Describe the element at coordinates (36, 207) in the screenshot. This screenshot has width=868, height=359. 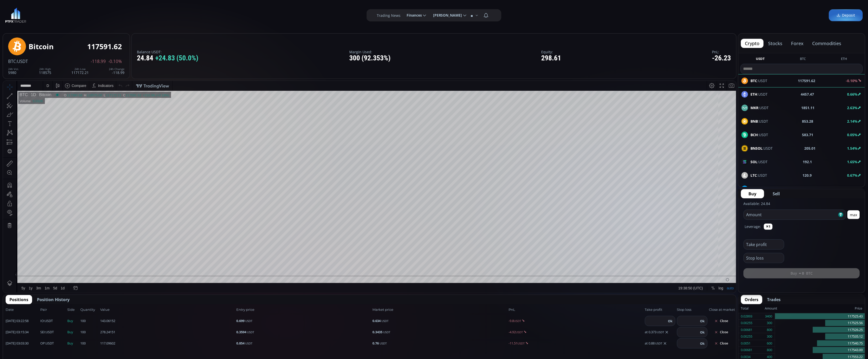
I see `div: 3m` at that location.